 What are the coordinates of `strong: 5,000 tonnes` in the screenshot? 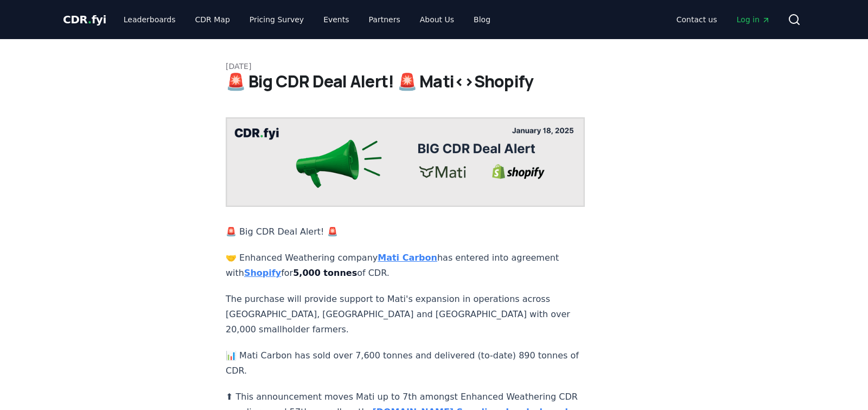 It's located at (325, 273).